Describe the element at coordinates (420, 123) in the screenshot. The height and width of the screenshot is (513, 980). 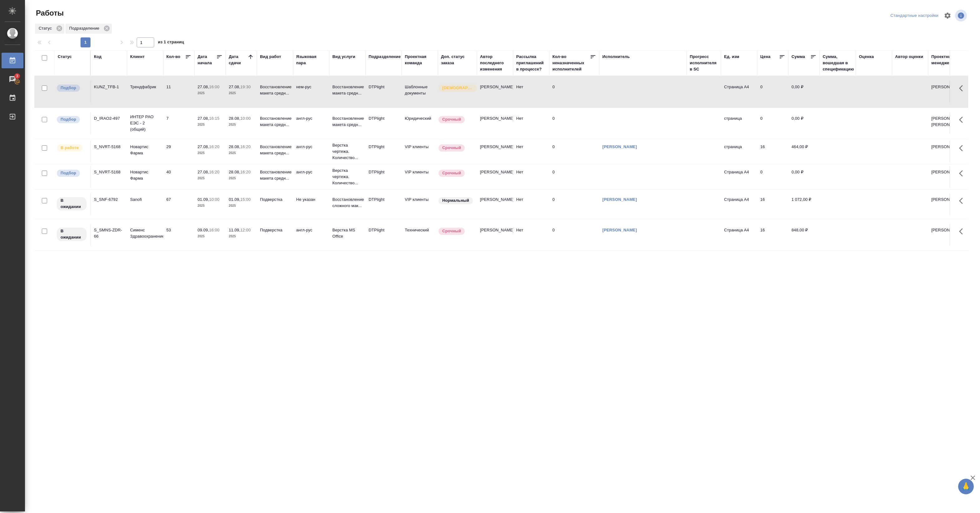
I see `td: Юридический` at that location.